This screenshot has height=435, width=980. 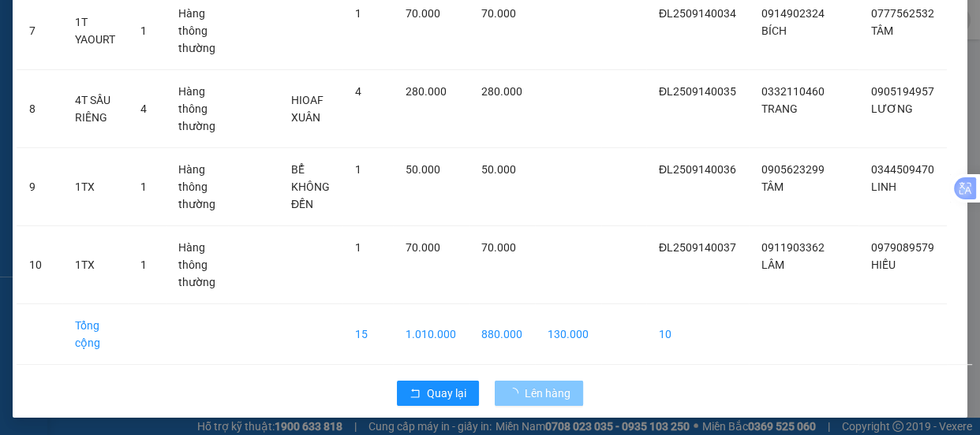 What do you see at coordinates (793, 92) in the screenshot?
I see `span: 0332110460` at bounding box center [793, 92].